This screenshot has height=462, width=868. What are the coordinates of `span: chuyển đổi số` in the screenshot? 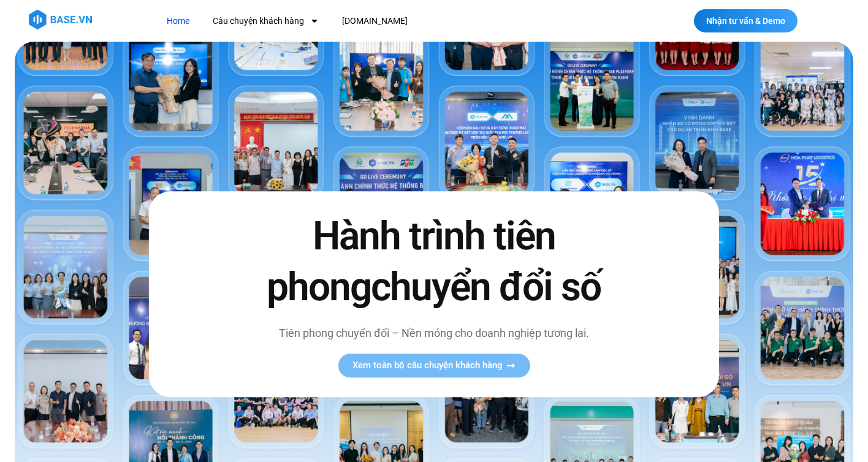 It's located at (486, 287).